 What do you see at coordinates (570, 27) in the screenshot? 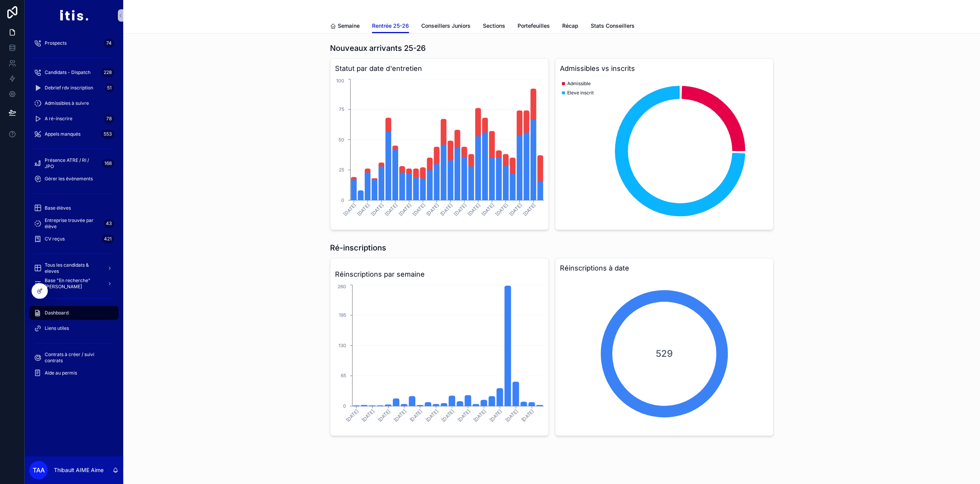
I see `a: Récap` at bounding box center [570, 27].